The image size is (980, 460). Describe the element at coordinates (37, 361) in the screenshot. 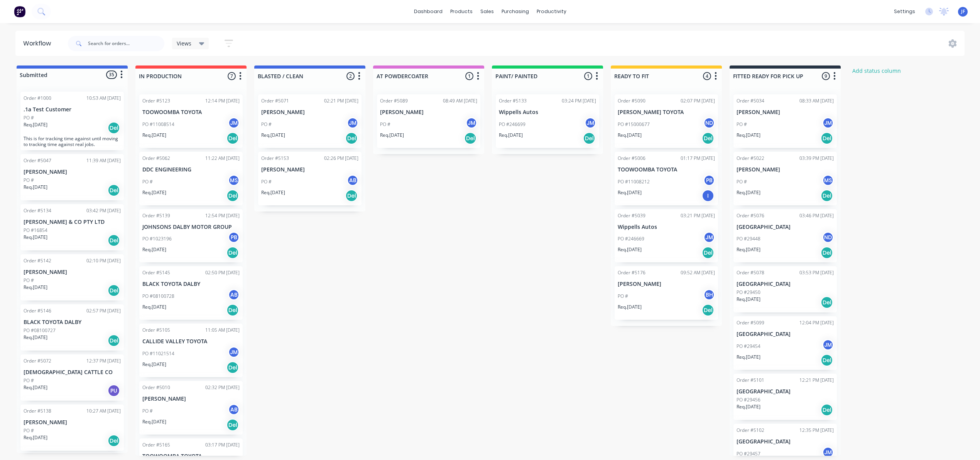

I see `div: Order #5072` at that location.